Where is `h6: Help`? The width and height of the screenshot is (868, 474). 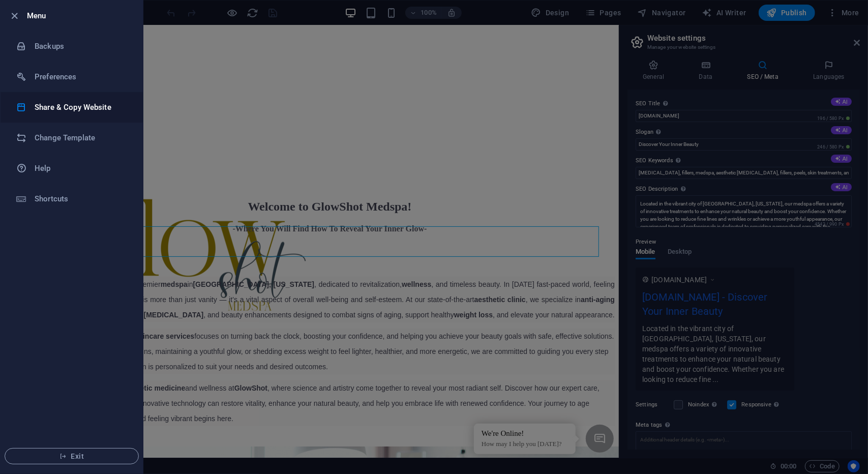 h6: Help is located at coordinates (81, 168).